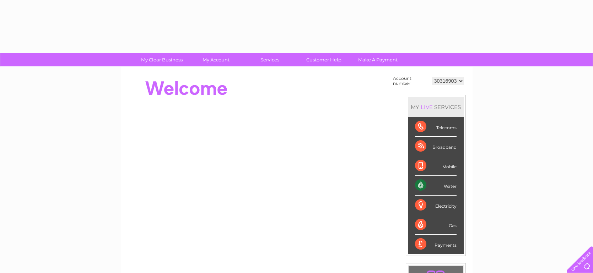 Image resolution: width=593 pixels, height=273 pixels. I want to click on td: Account number, so click(410, 81).